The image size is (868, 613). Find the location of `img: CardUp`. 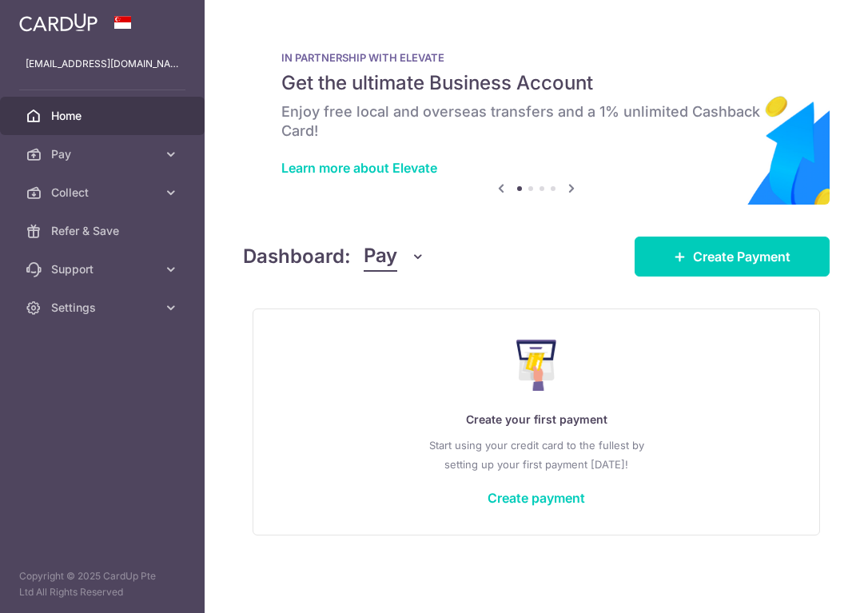

img: CardUp is located at coordinates (58, 23).